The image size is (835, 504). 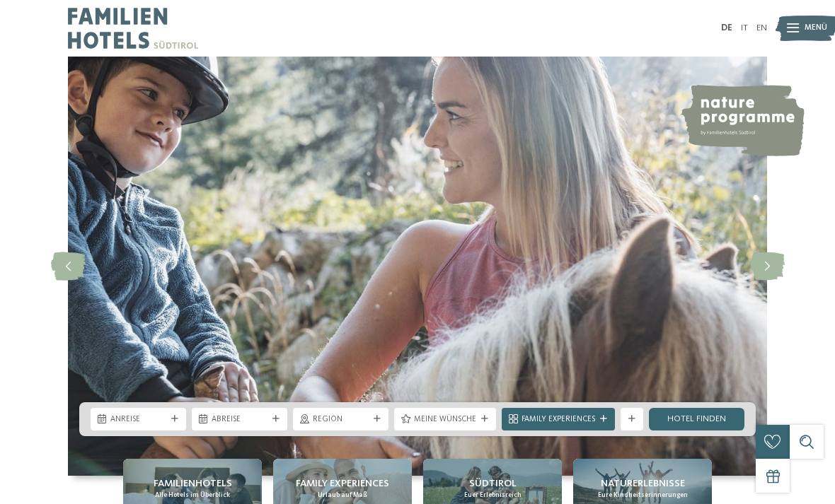 I want to click on span: Eure Kindheitserinnerungen, so click(x=642, y=494).